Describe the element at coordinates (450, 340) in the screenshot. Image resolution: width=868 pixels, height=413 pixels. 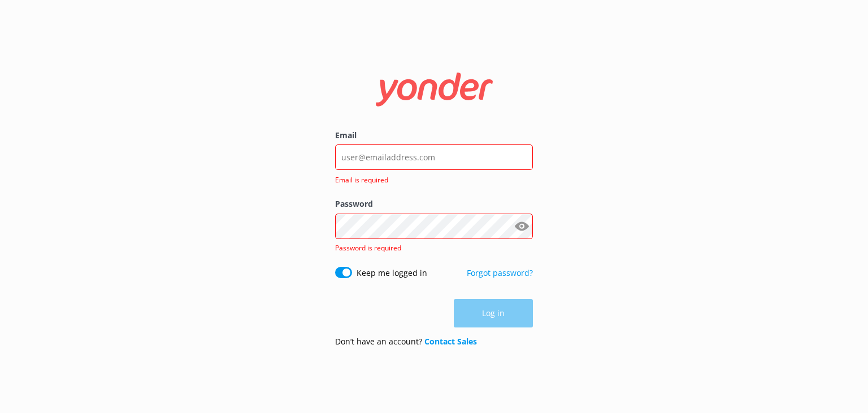
I see `a: Contact Sales` at that location.